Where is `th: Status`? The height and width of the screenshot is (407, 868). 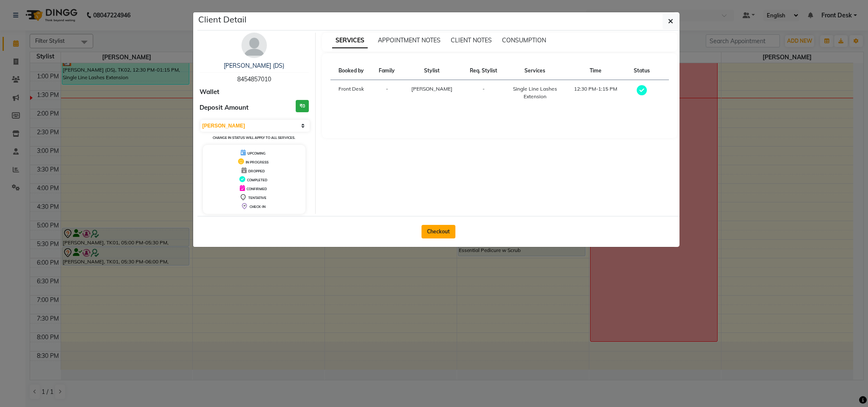 th: Status is located at coordinates (642, 70).